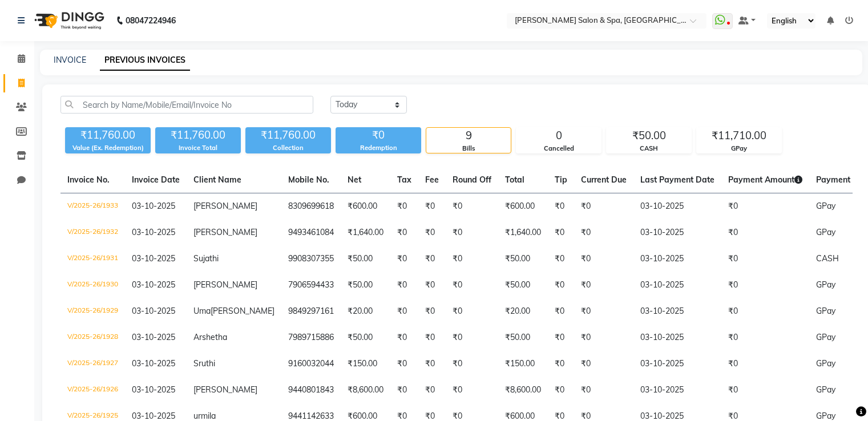 This screenshot has width=868, height=421. I want to click on span: Fee, so click(432, 179).